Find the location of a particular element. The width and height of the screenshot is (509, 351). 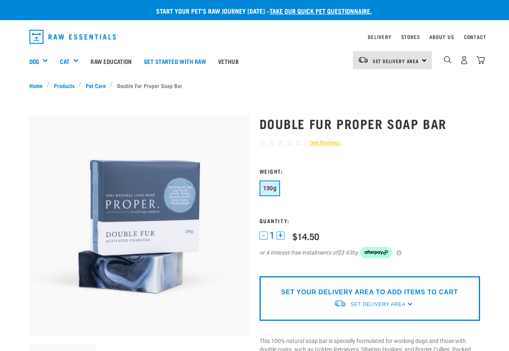

a: Raw Education is located at coordinates (111, 61).